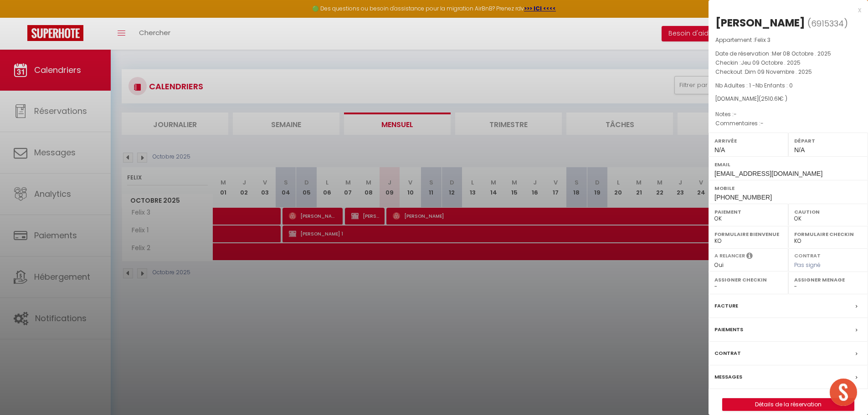  What do you see at coordinates (788, 40) in the screenshot?
I see `p: Appartement :` at bounding box center [788, 40].